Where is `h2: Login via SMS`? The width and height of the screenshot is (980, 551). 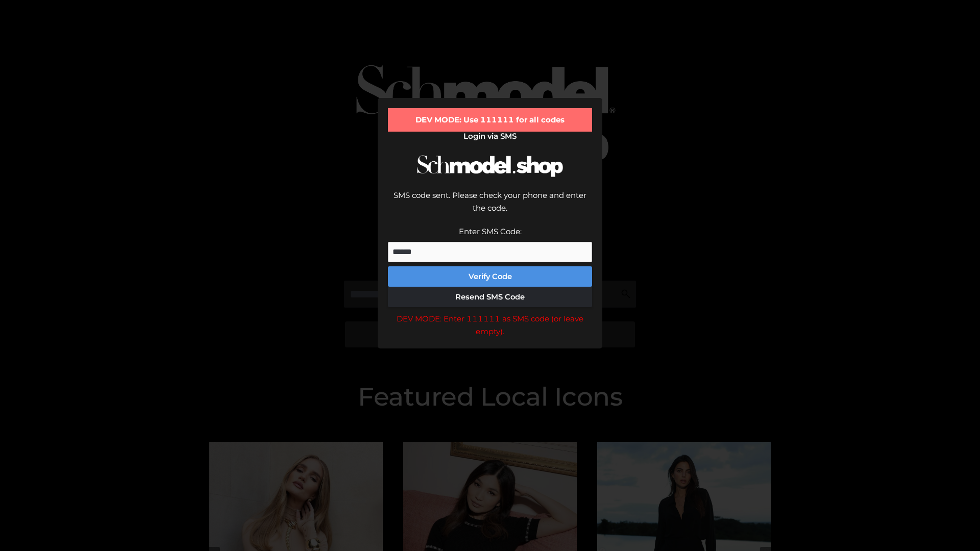
h2: Login via SMS is located at coordinates (490, 136).